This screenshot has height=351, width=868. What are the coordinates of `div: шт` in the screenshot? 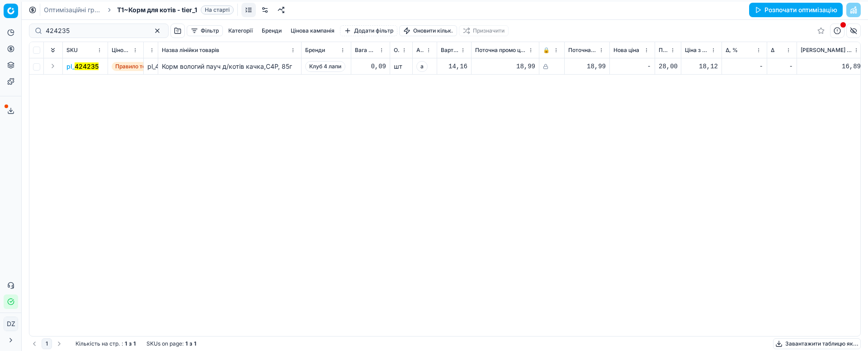 It's located at (401, 66).